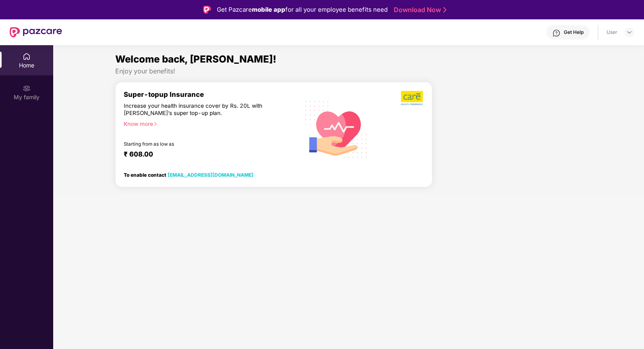  Describe the element at coordinates (211, 95) in the screenshot. I see `div: Super-topup Insurance` at that location.